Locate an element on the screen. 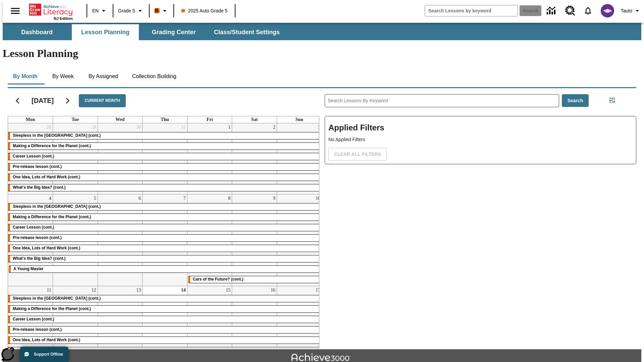  td: August 1, 2025 is located at coordinates (210, 159).